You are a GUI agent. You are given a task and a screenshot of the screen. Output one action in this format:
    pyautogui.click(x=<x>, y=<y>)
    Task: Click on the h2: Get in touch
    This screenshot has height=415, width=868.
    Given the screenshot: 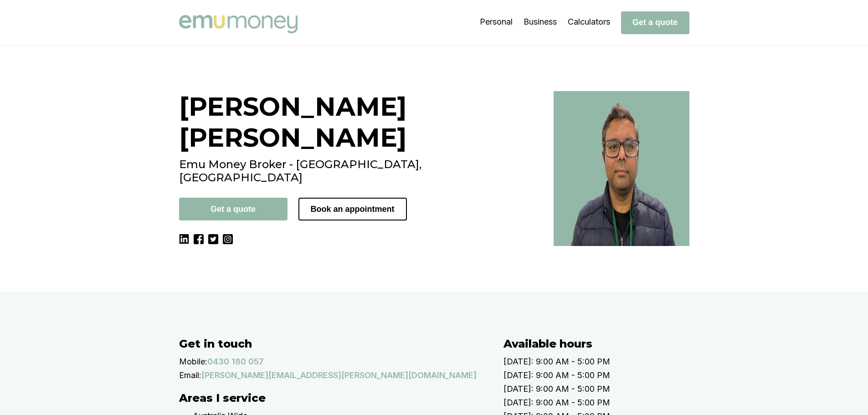 What is the action you would take?
    pyautogui.click(x=332, y=343)
    